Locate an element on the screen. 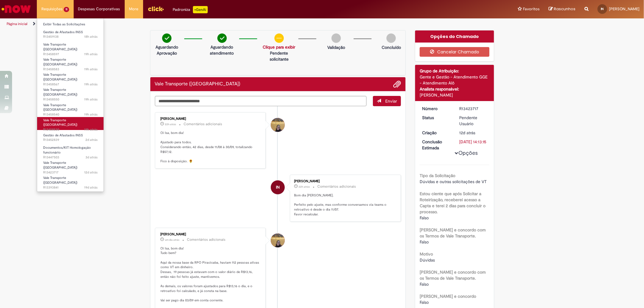  span: Documentos/KIT Homologação funcionário is located at coordinates (67, 150).